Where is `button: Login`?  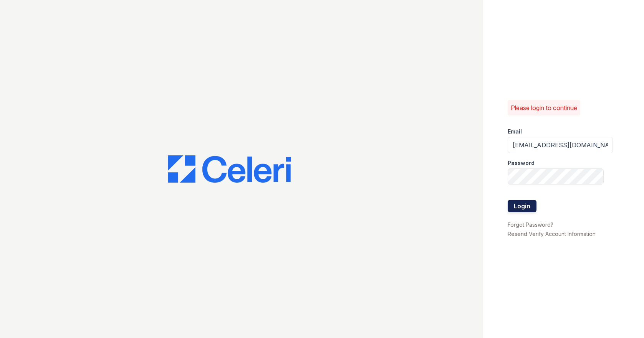
button: Login is located at coordinates (522, 206).